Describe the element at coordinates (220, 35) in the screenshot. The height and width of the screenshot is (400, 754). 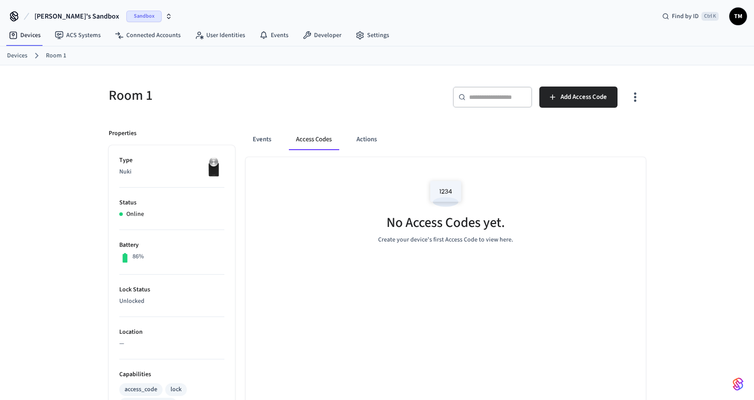
I see `a: User Identities` at that location.